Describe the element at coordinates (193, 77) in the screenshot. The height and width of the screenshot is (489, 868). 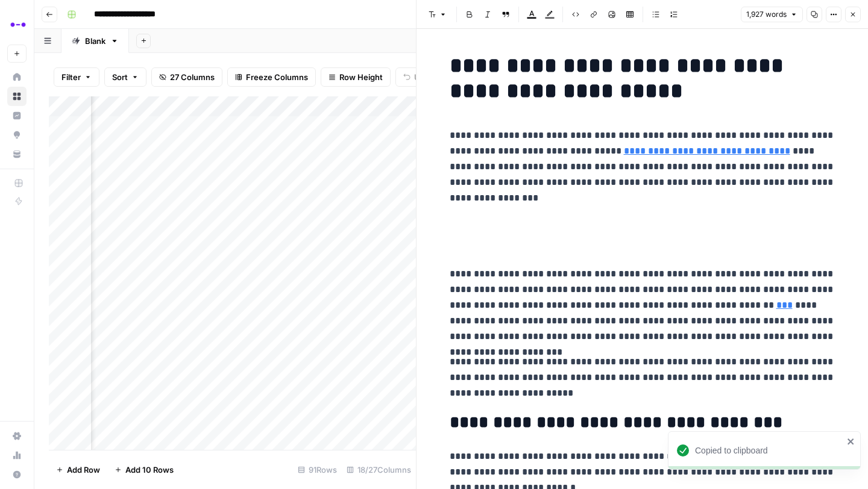
I see `span: 27 Columns` at that location.